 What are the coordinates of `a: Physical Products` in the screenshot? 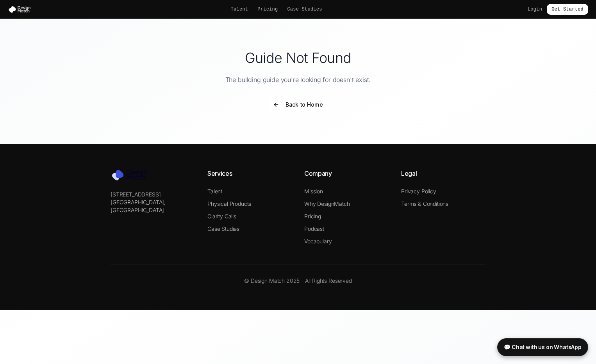 It's located at (229, 204).